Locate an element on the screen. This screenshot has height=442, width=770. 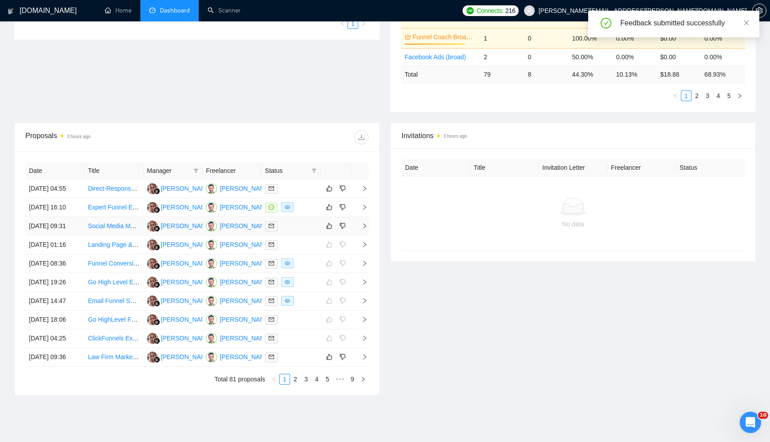
td: 0.00% is located at coordinates (723, 57).